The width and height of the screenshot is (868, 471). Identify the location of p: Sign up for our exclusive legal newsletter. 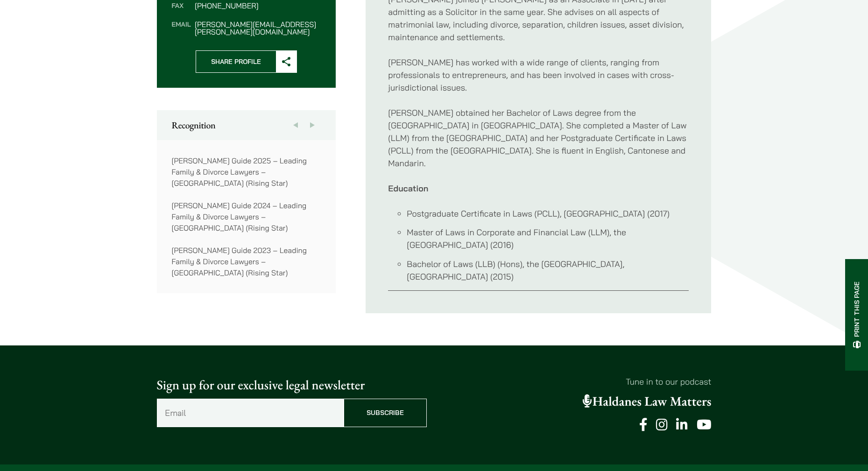
(292, 385).